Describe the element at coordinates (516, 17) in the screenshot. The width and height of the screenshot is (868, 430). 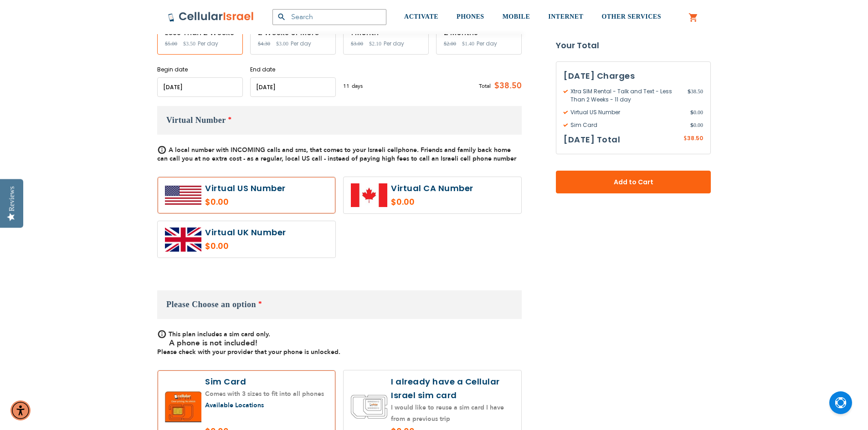
I see `span: MOBILE` at that location.